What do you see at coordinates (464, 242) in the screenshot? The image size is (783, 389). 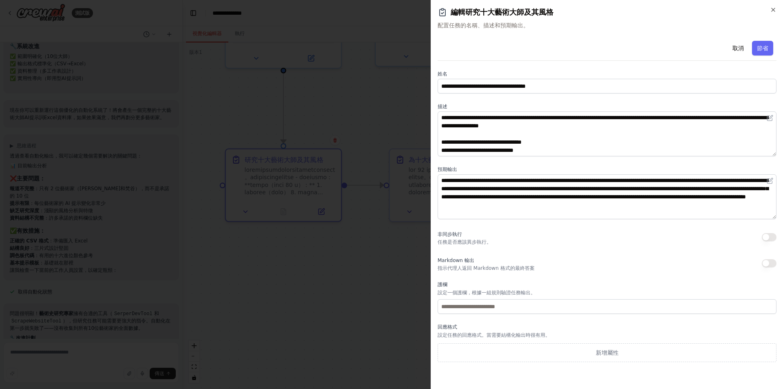 I see `font: 任務是否應該異步執行。` at bounding box center [464, 242].